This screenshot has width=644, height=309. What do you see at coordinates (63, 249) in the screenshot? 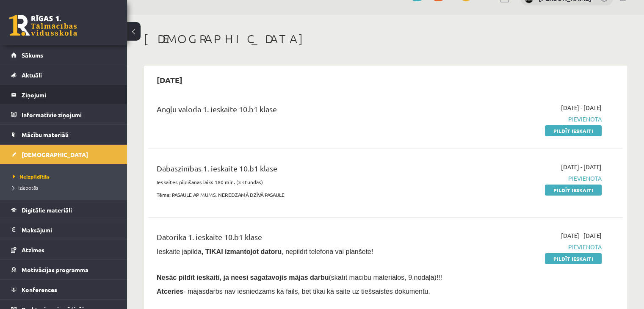
I see `a: Atzīmes` at bounding box center [63, 249].